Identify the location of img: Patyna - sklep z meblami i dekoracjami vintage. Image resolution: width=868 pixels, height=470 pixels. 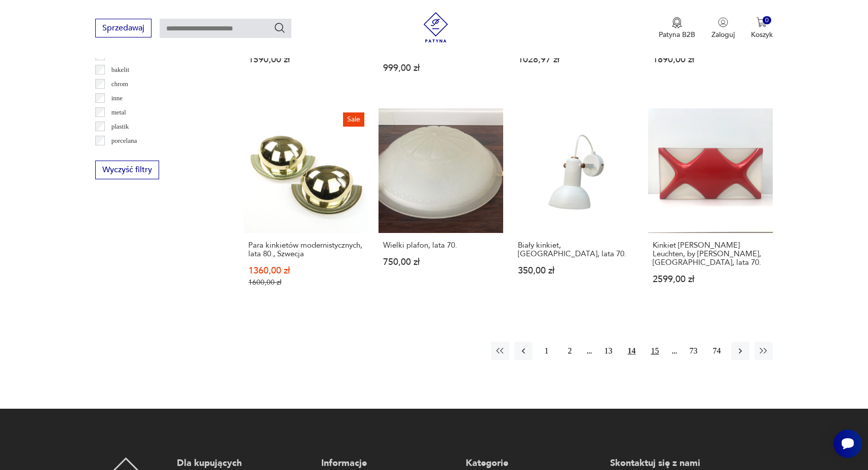
(435, 28).